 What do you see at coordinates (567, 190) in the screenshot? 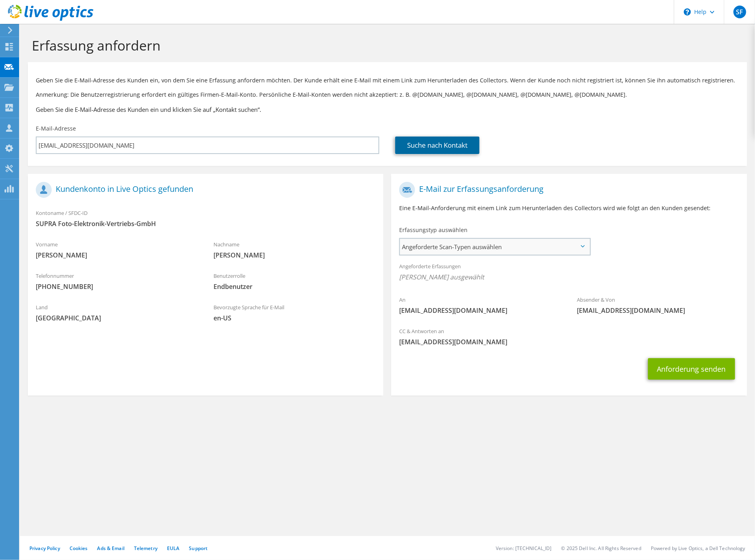
I see `h1: E-Mail zur Erfassungsanforderung` at bounding box center [567, 190].